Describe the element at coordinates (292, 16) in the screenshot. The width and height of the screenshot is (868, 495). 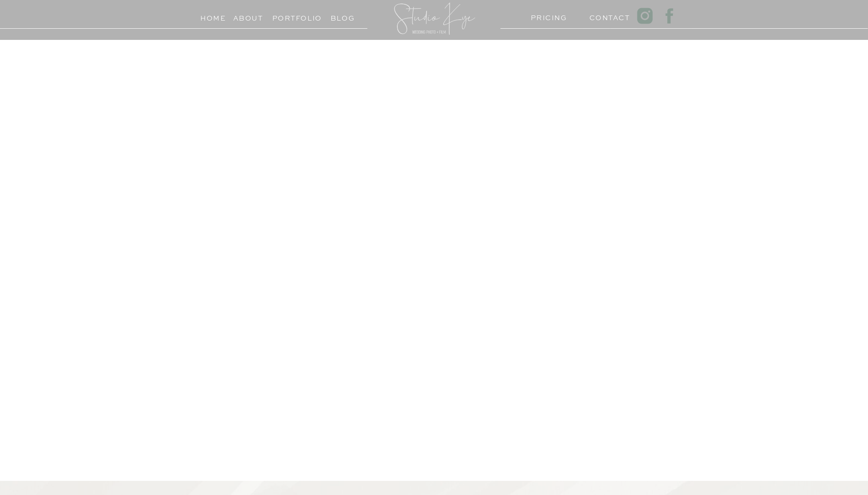
I see `h3: Portfolio` at that location.